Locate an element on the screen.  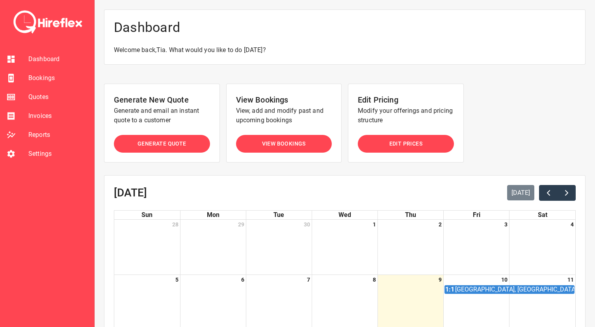
span: Reports is located at coordinates (58, 135).